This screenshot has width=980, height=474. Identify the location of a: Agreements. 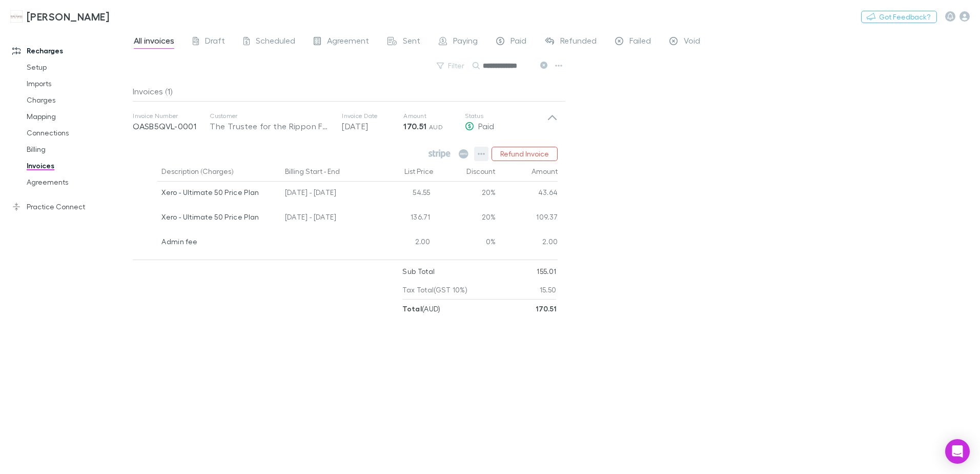
(77, 182).